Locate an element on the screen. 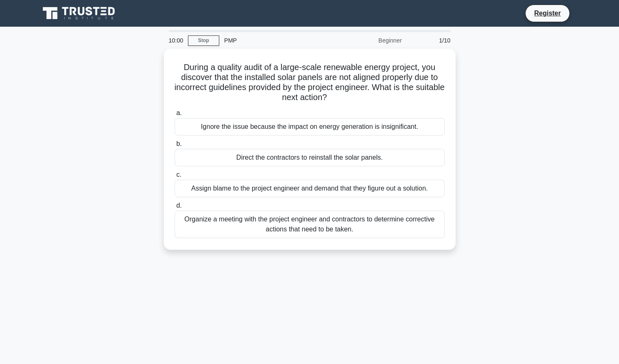  div: Organize a meeting with the project engineer and contractors to determine corrective actions that... is located at coordinates (310, 224).